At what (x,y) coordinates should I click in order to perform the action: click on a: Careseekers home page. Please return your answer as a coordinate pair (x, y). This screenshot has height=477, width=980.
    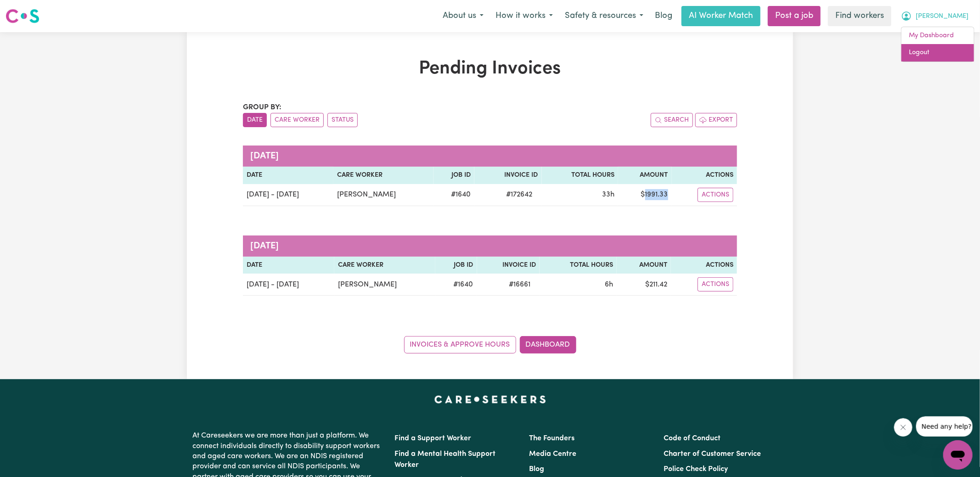
    Looking at the image, I should click on (490, 399).